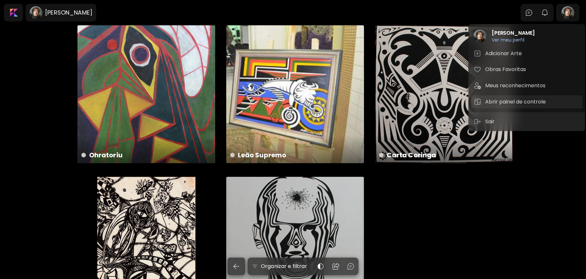 The image size is (586, 279). Describe the element at coordinates (527, 86) in the screenshot. I see `button: tabMeus reconhecimentos` at that location.